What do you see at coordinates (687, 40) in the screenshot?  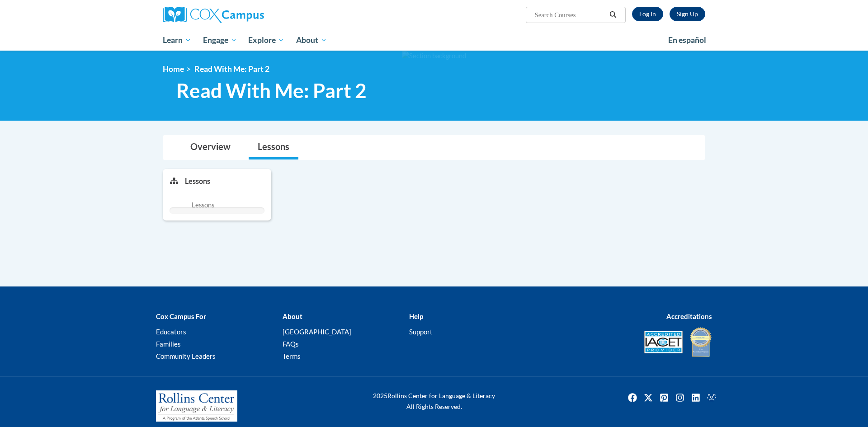 I see `a: En español` at bounding box center [687, 40].